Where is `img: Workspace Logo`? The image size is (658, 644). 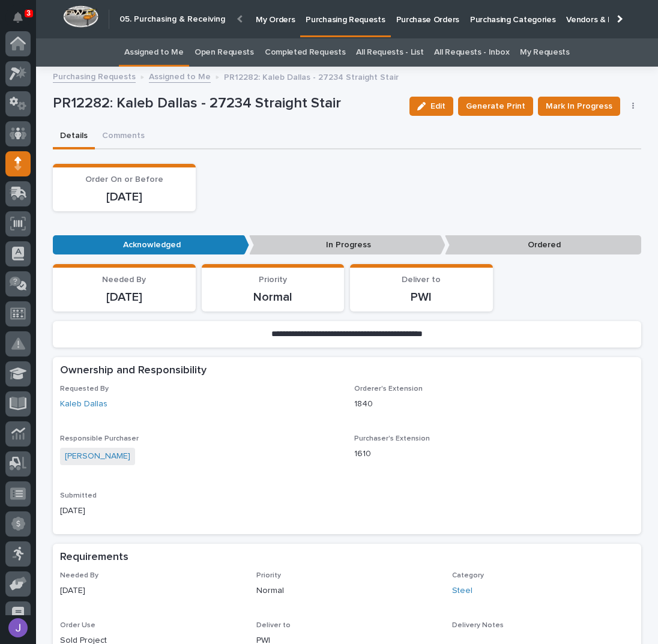 img: Workspace Logo is located at coordinates (81, 16).